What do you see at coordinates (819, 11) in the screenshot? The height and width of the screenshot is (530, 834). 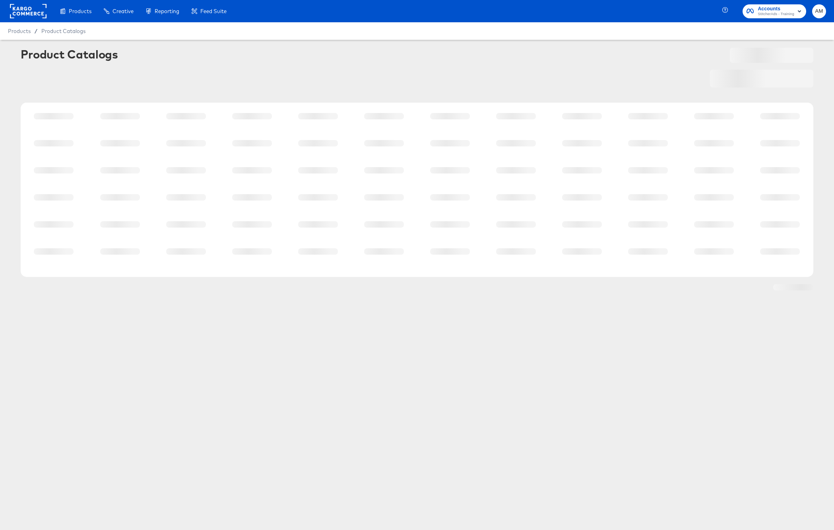 I see `span: AM` at bounding box center [819, 11].